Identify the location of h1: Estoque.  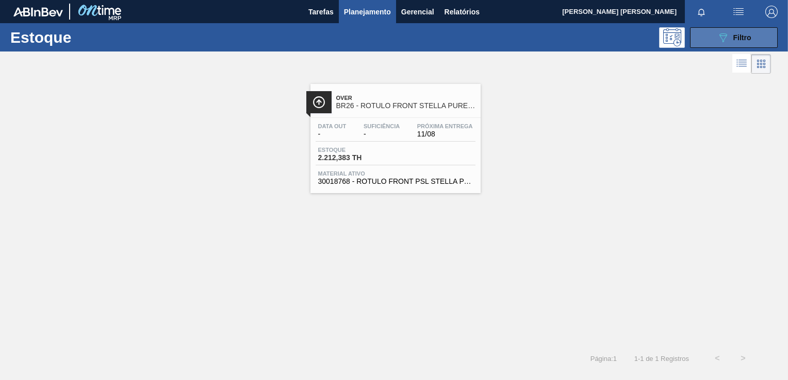
(84, 37).